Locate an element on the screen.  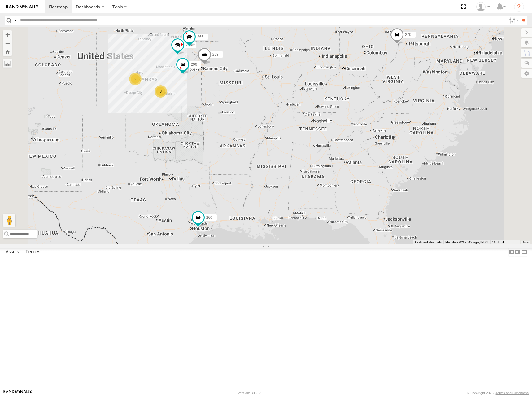
span: Map data ©2025 Google, INEGI is located at coordinates (467, 242).